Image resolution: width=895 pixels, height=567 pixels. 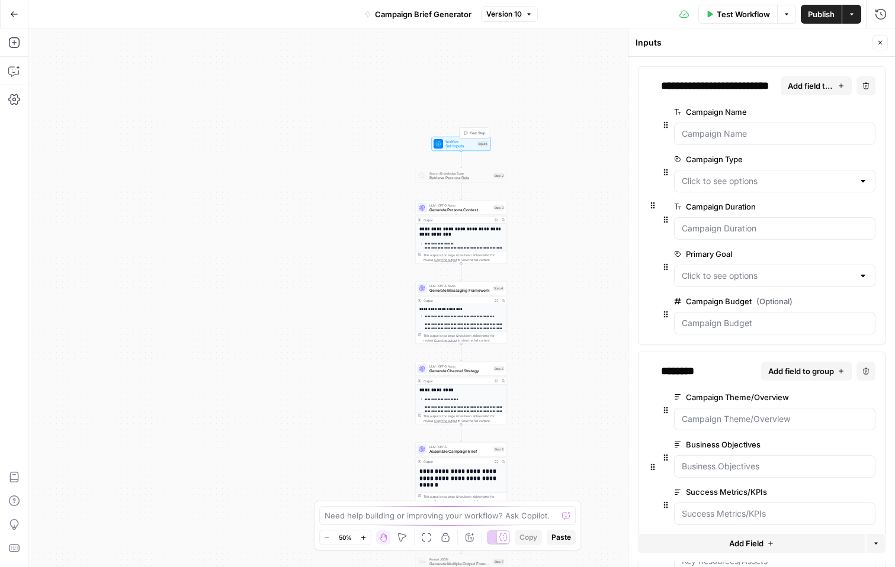 I want to click on label: Campaign Duration, so click(x=741, y=207).